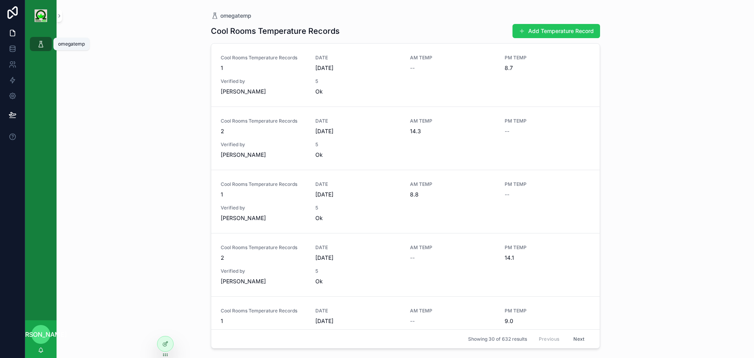 The height and width of the screenshot is (358, 754). I want to click on img: App logo, so click(41, 16).